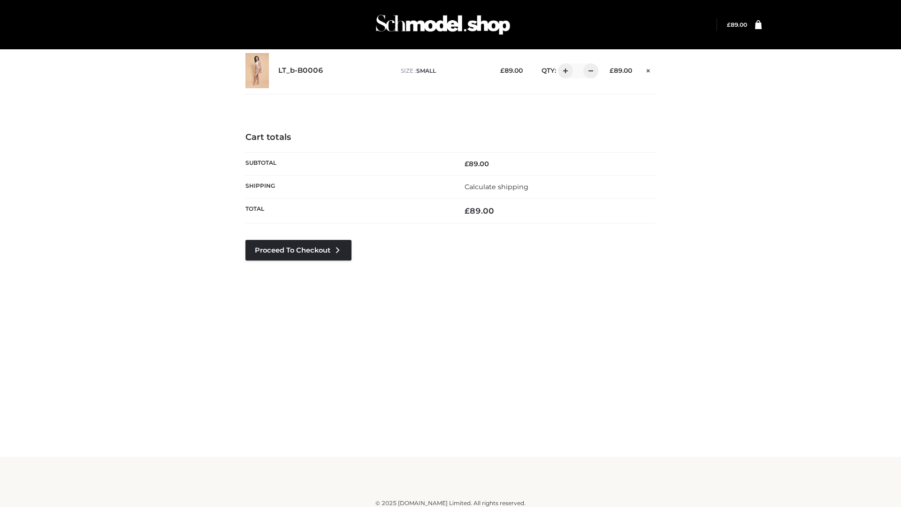 Image resolution: width=901 pixels, height=507 pixels. What do you see at coordinates (649, 69) in the screenshot?
I see `a: Remove this item` at bounding box center [649, 69].